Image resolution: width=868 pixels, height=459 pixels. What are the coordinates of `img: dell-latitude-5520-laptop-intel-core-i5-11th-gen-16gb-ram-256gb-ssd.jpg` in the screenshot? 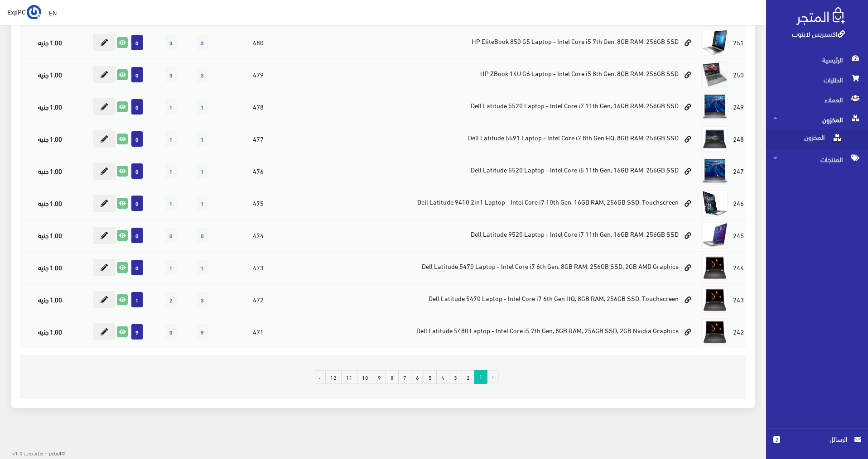 It's located at (715, 172).